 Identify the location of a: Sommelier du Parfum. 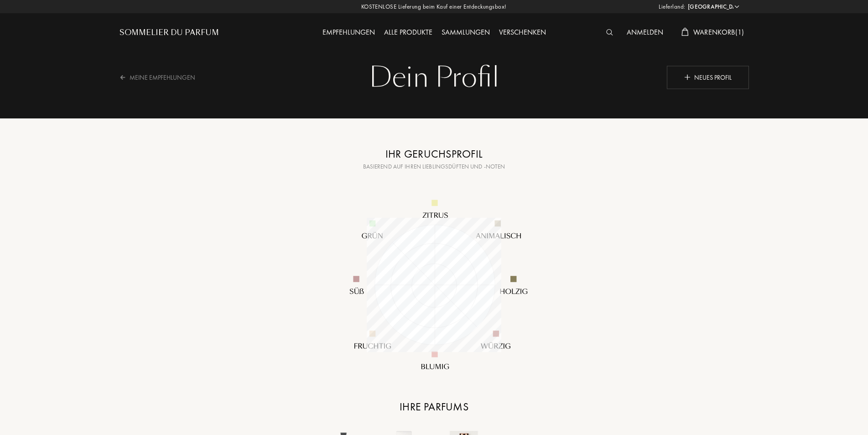
(169, 33).